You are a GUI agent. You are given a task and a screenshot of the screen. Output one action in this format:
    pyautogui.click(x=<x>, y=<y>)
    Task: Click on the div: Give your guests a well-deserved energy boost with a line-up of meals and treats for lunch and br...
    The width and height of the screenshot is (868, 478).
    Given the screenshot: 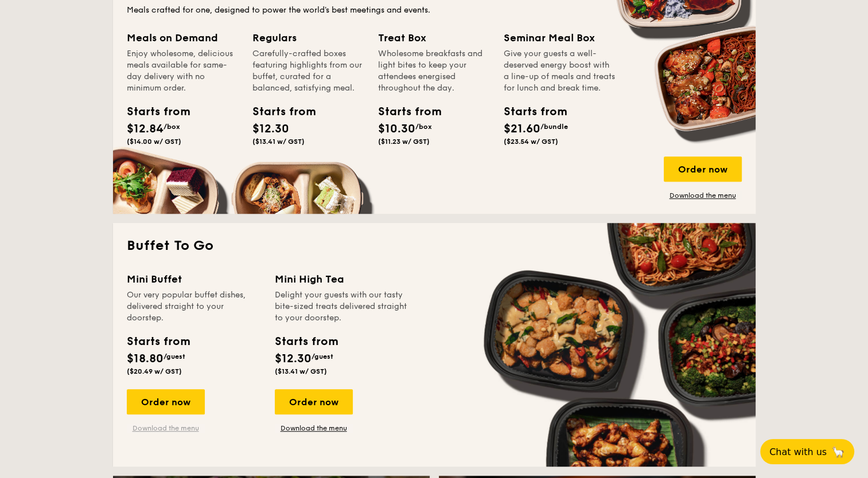 What is the action you would take?
    pyautogui.click(x=559, y=71)
    